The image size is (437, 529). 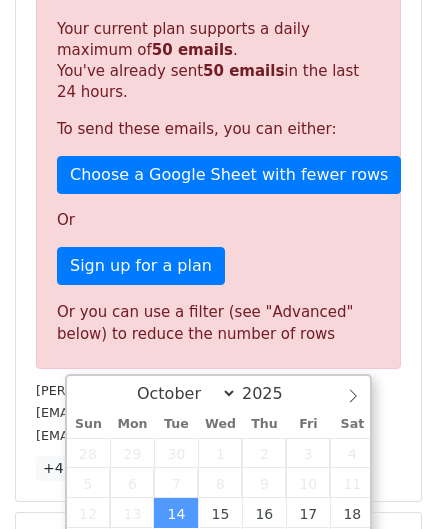 What do you see at coordinates (176, 483) in the screenshot?
I see `span: October 7, 2025` at bounding box center [176, 483].